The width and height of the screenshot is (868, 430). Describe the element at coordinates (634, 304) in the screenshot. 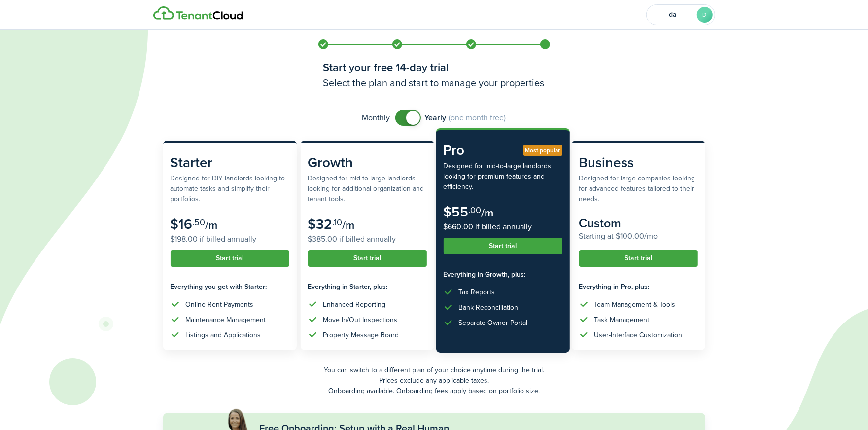

I see `div: Team Management & Tools` at that location.